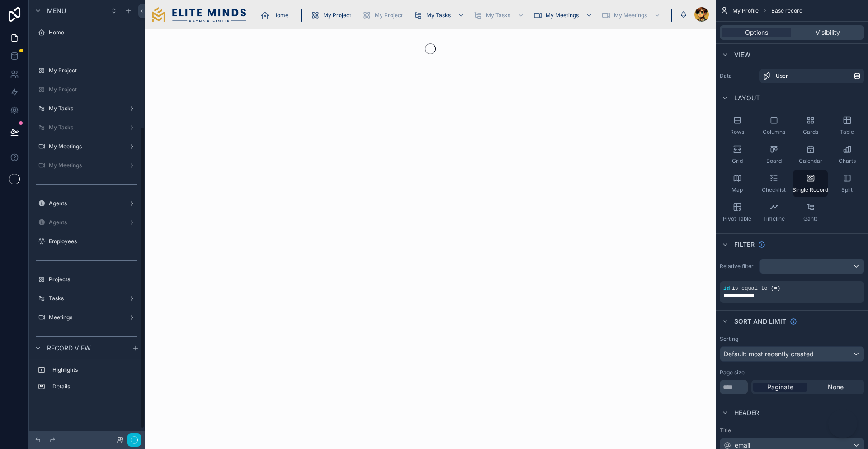 This screenshot has width=868, height=449. What do you see at coordinates (810, 190) in the screenshot?
I see `span: Single Record` at bounding box center [810, 190].